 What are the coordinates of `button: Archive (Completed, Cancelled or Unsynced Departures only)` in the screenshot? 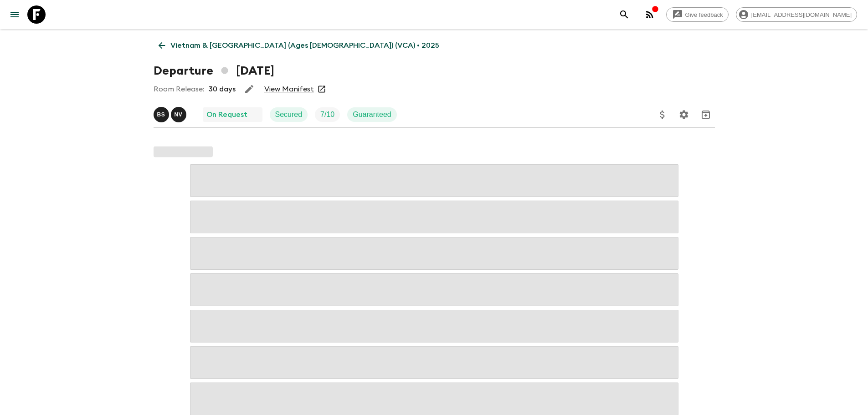 It's located at (705, 114).